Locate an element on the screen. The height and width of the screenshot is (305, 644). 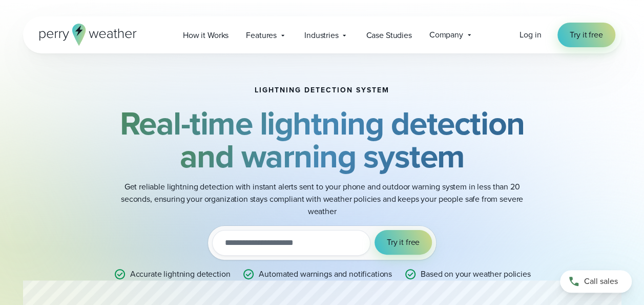
strong: Real-time lightning detection and warning system is located at coordinates (322, 139).